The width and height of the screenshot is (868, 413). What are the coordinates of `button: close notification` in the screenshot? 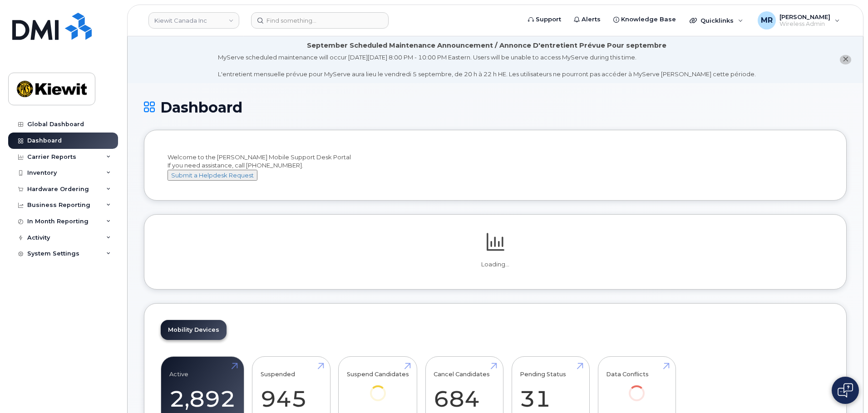 It's located at (845, 59).